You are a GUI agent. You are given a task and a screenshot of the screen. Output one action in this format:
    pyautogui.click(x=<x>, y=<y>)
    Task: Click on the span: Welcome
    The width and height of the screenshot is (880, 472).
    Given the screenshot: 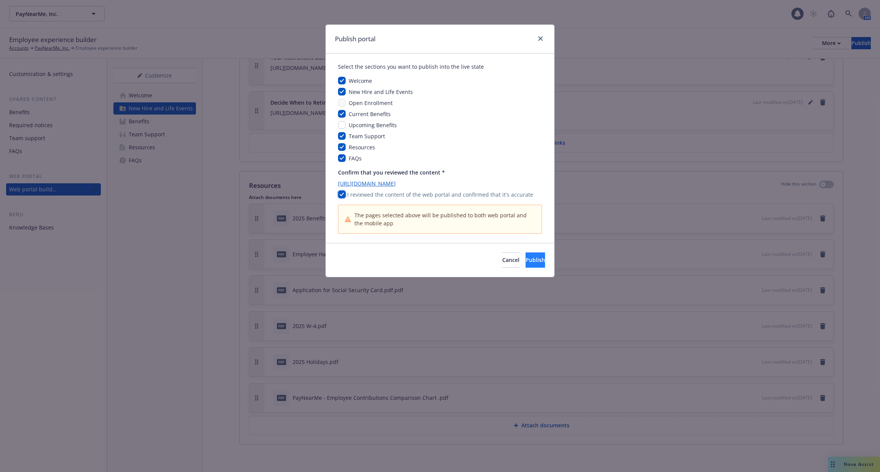 What is the action you would take?
    pyautogui.click(x=360, y=81)
    